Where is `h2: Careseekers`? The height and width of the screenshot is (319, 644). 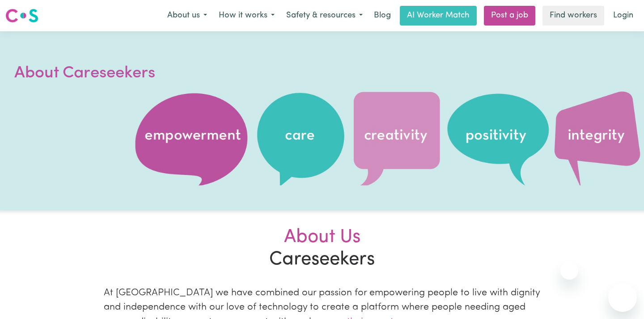
h2: Careseekers is located at coordinates (322, 249).